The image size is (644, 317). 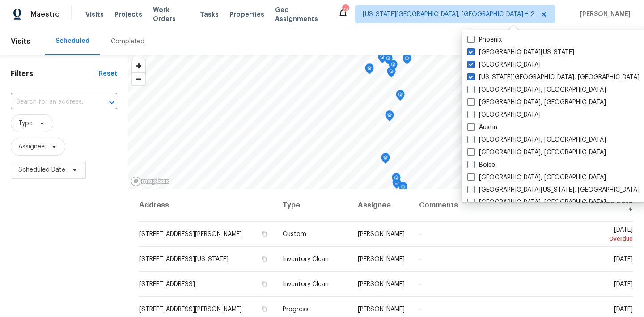 I want to click on span: Work Orders, so click(x=171, y=14).